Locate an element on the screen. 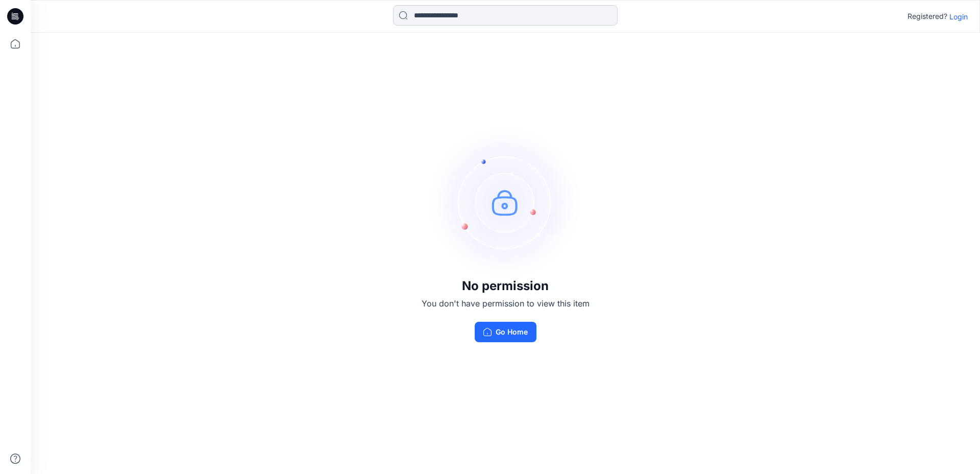  p: Registered? is located at coordinates (928, 16).